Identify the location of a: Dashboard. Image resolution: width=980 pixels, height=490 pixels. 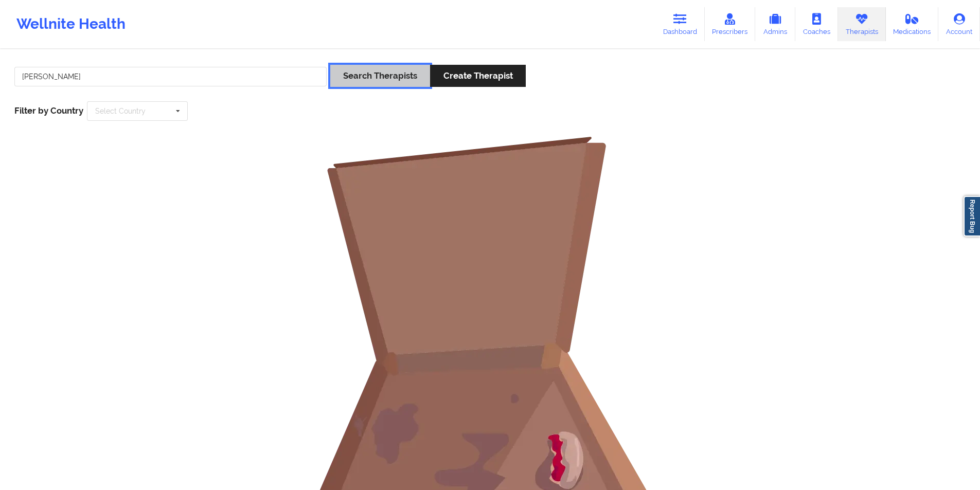
(680, 24).